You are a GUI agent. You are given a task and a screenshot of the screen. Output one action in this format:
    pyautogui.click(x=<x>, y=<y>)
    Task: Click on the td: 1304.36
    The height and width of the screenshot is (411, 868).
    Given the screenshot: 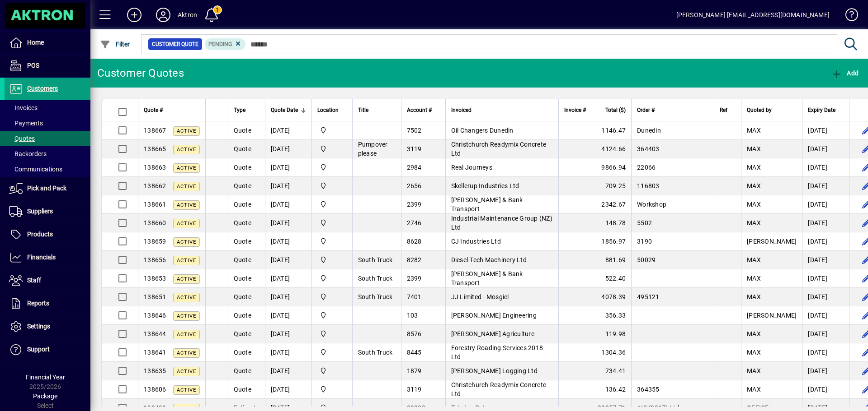 What is the action you would take?
    pyautogui.click(x=611, y=353)
    